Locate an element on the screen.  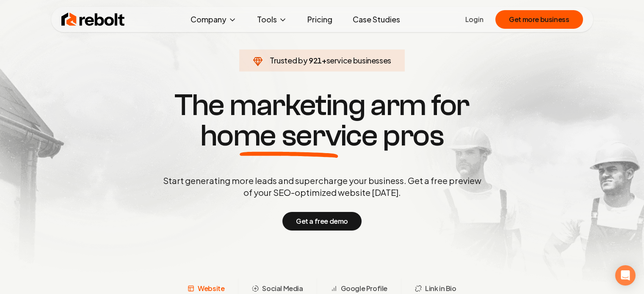
button: Get more business is located at coordinates (539, 20).